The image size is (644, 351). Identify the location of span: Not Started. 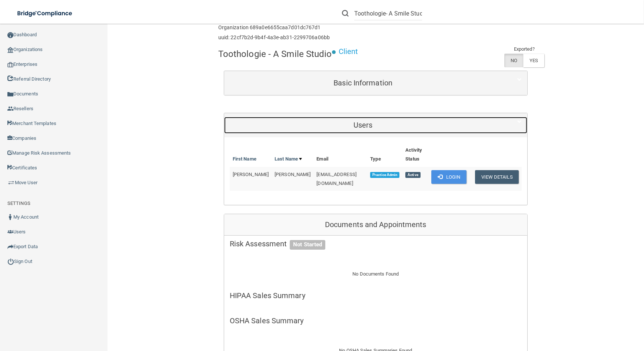
(307, 245).